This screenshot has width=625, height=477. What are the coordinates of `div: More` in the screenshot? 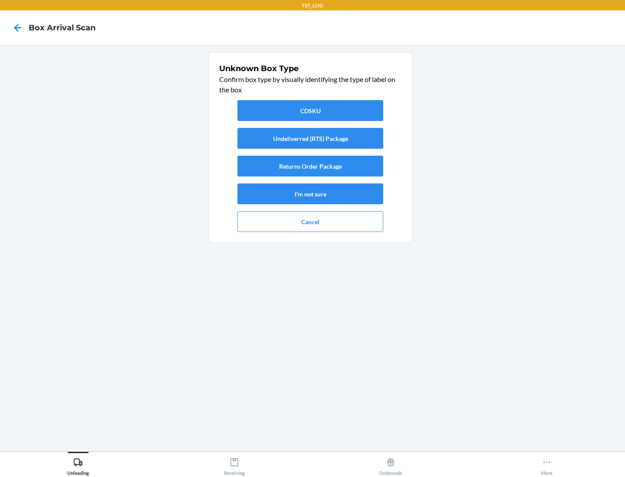 It's located at (547, 465).